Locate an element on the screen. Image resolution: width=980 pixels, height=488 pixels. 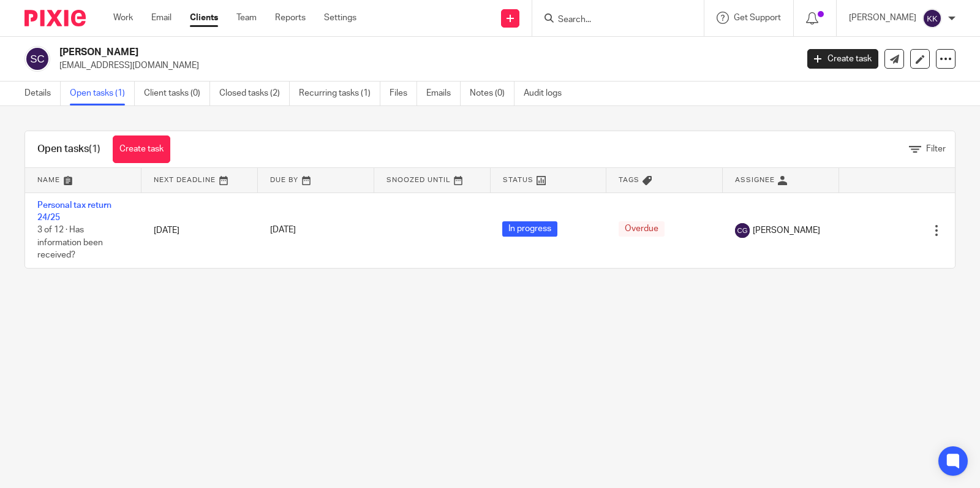
h1: Open tasks is located at coordinates (68, 149).